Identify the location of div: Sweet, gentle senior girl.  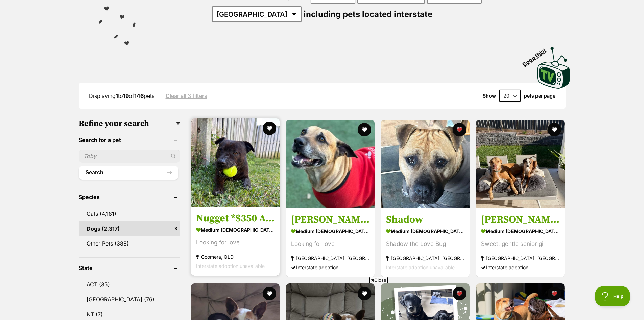
(521, 244).